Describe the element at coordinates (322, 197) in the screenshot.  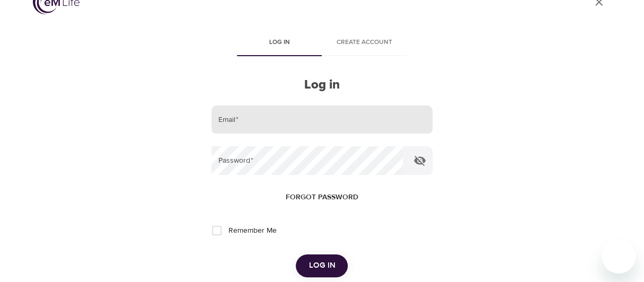
I see `span: Forgot password` at that location.